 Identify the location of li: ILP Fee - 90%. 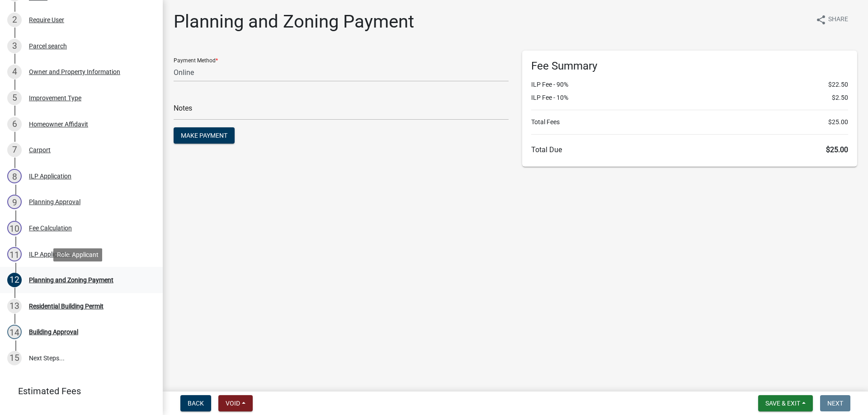
(690, 84).